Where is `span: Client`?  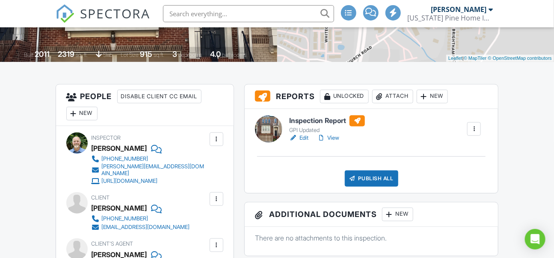 span: Client is located at coordinates (101, 198).